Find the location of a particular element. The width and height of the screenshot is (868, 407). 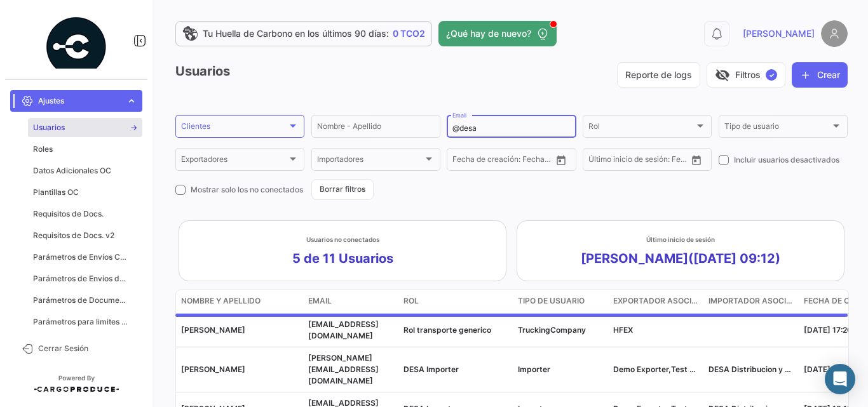

a: Parámetros para limites sensores is located at coordinates (85, 322).